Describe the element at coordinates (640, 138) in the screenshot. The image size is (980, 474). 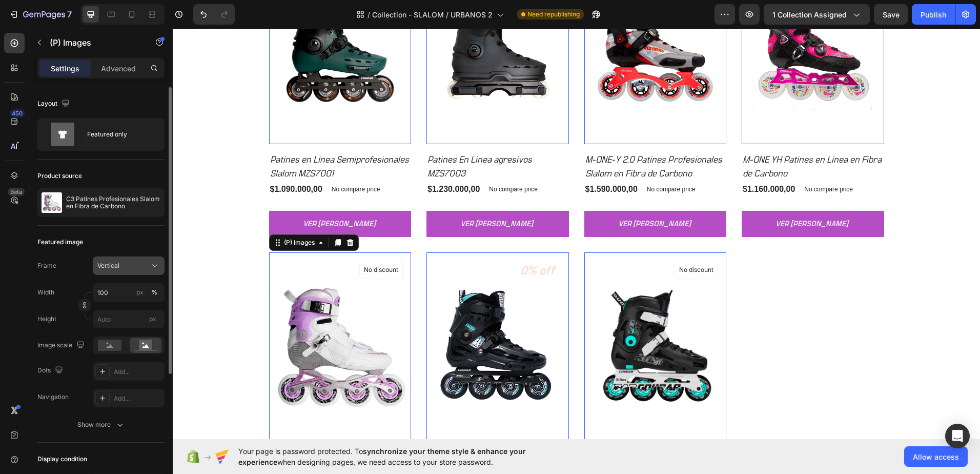
I see `h2: M-ONE YH Patines en Linea en Fibra de Carbono` at that location.